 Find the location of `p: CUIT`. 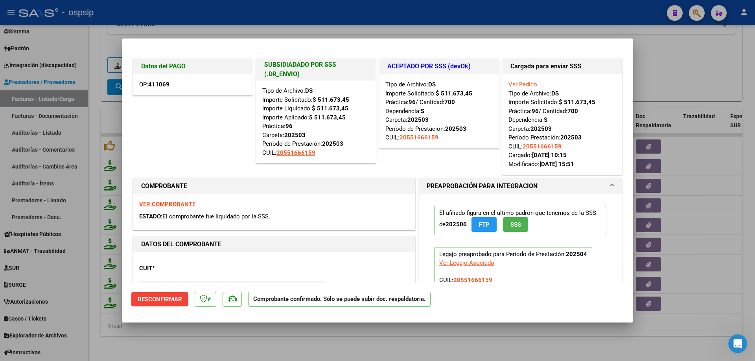

p: CUIT is located at coordinates (180, 269).